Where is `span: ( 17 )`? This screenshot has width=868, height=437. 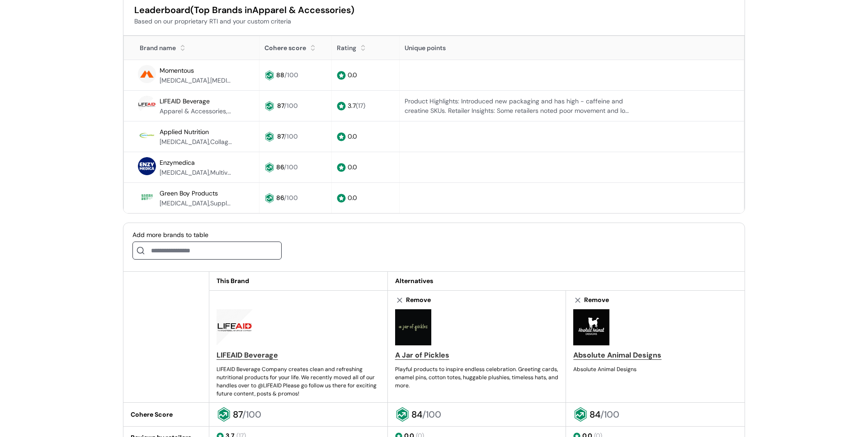
span: ( 17 ) is located at coordinates (361, 106).